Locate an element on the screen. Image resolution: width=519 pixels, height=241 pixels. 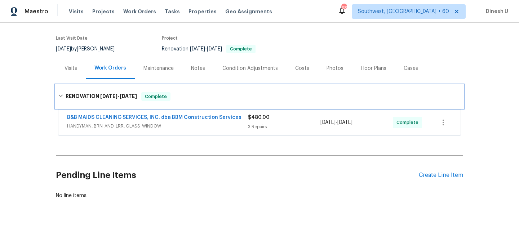
div: Work Orders is located at coordinates (110, 68).